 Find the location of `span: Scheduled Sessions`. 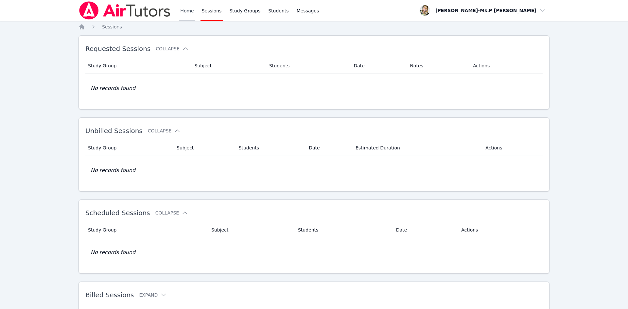

span: Scheduled Sessions is located at coordinates (118, 213).